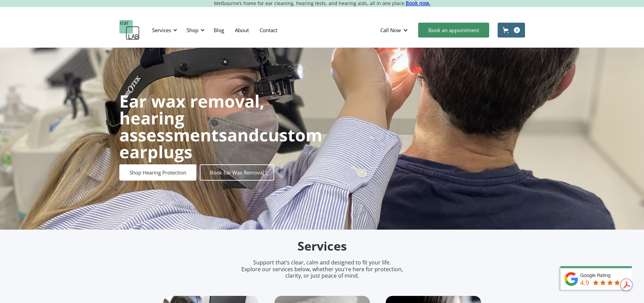  What do you see at coordinates (242, 30) in the screenshot?
I see `a: About` at bounding box center [242, 30].